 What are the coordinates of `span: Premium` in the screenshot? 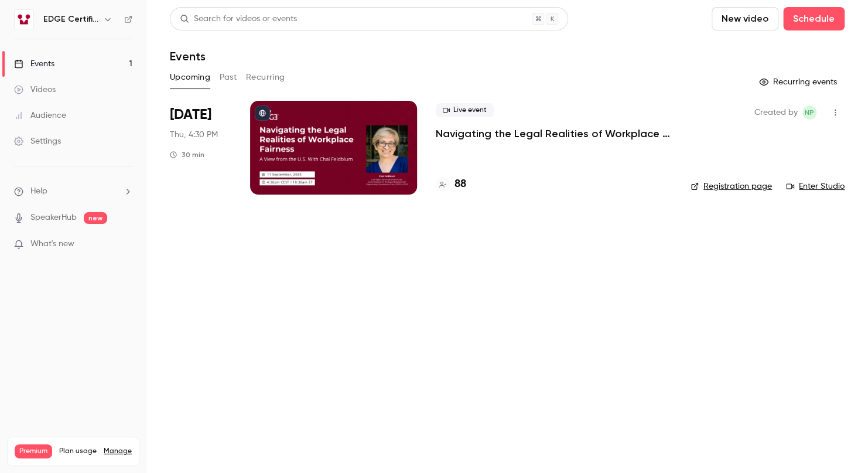 It's located at (33, 451).